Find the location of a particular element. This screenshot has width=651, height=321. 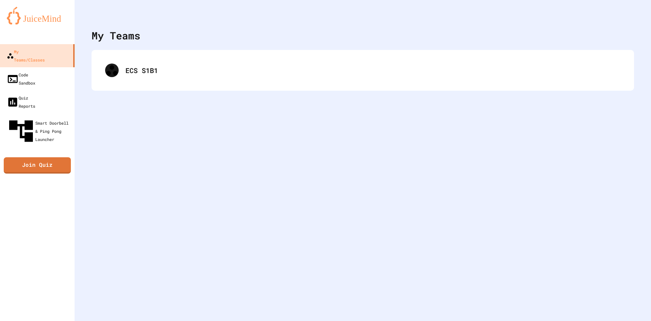

div: My Teams/Classes is located at coordinates (26, 56).